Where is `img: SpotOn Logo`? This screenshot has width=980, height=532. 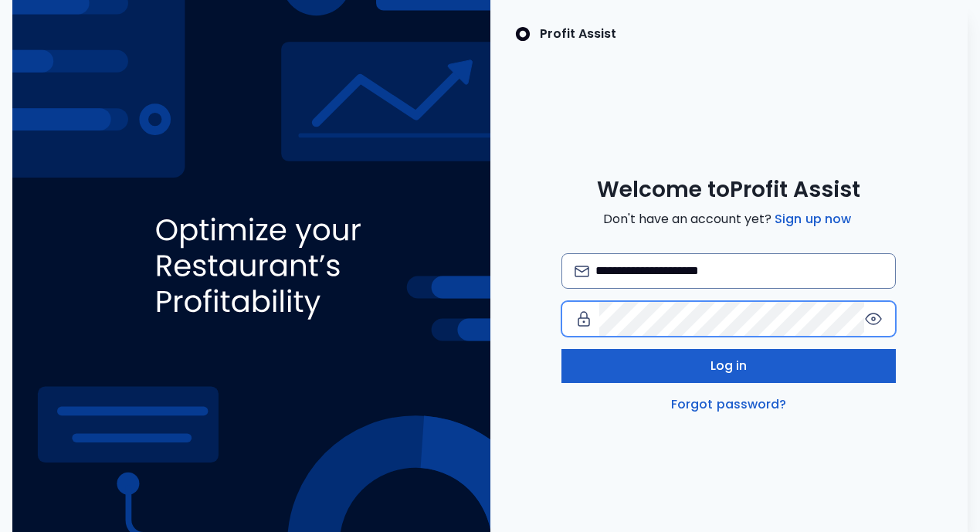
img: SpotOn Logo is located at coordinates (523, 34).